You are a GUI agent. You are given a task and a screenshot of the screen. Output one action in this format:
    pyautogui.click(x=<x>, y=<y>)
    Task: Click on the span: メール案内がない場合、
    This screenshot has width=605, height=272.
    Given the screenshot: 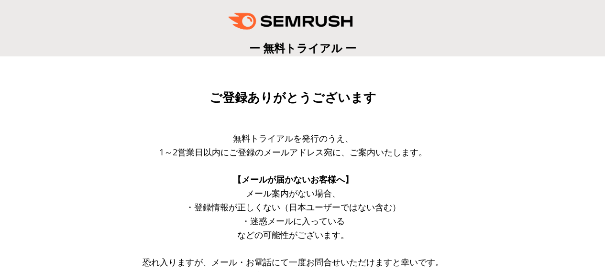 What is the action you would take?
    pyautogui.click(x=293, y=193)
    